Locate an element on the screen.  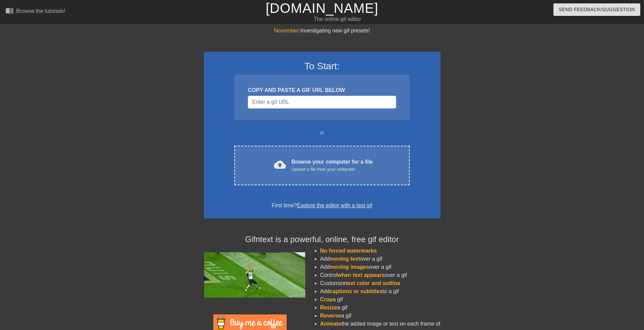
div: First time? is located at coordinates (322, 206).